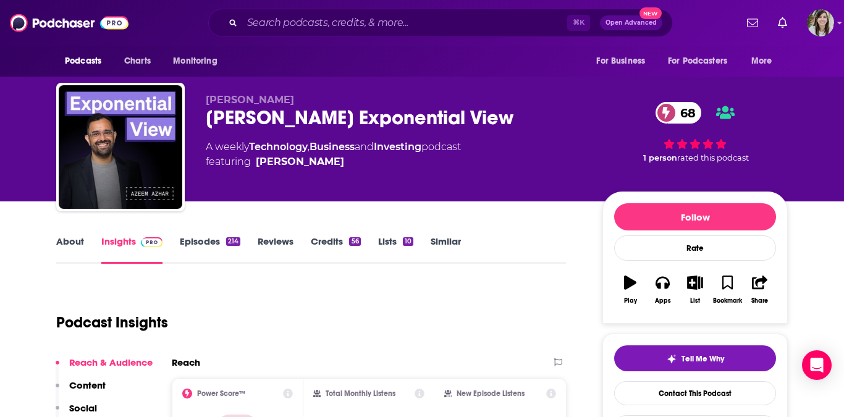 Image resolution: width=844 pixels, height=417 pixels. What do you see at coordinates (820, 23) in the screenshot?
I see `button: Show profile menu` at bounding box center [820, 23].